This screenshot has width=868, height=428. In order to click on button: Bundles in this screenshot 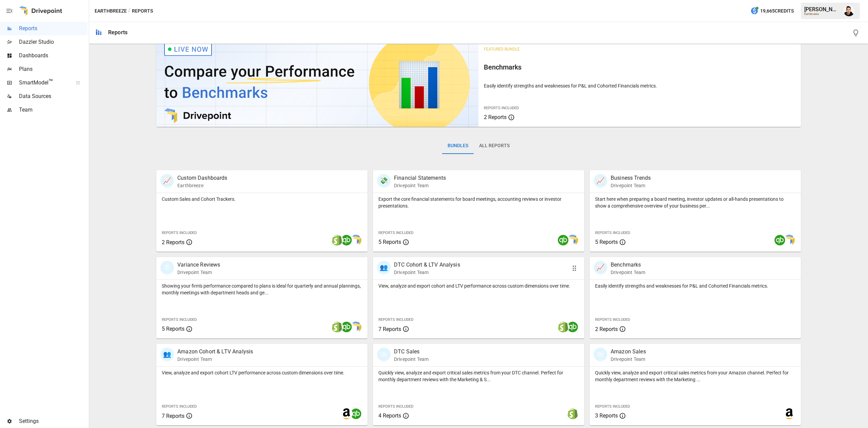, I will do `click(458, 146)`.